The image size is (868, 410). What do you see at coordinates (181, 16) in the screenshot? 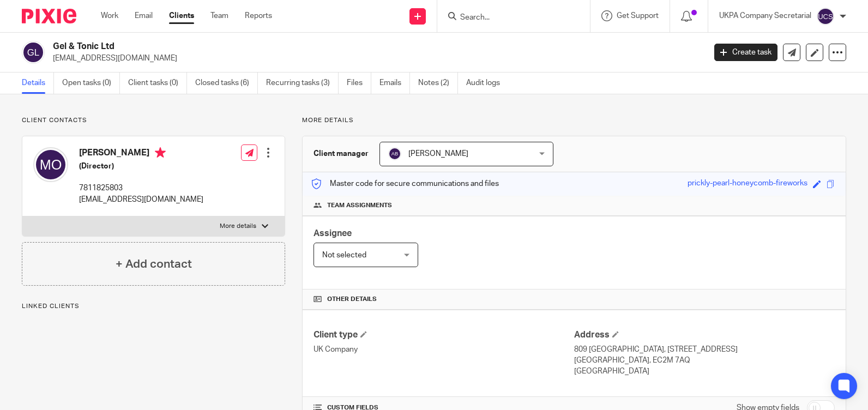
I see `a: Clients` at bounding box center [181, 16].